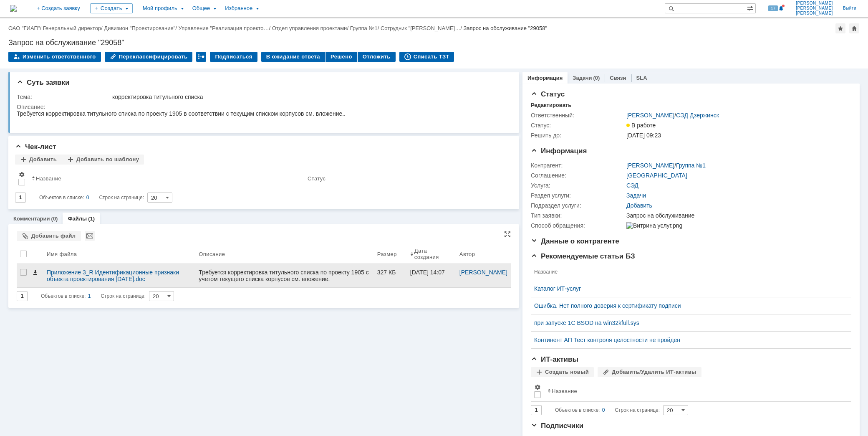  Describe the element at coordinates (14, 8) in the screenshot. I see `a: Перейти на домашнюю страницу` at that location.